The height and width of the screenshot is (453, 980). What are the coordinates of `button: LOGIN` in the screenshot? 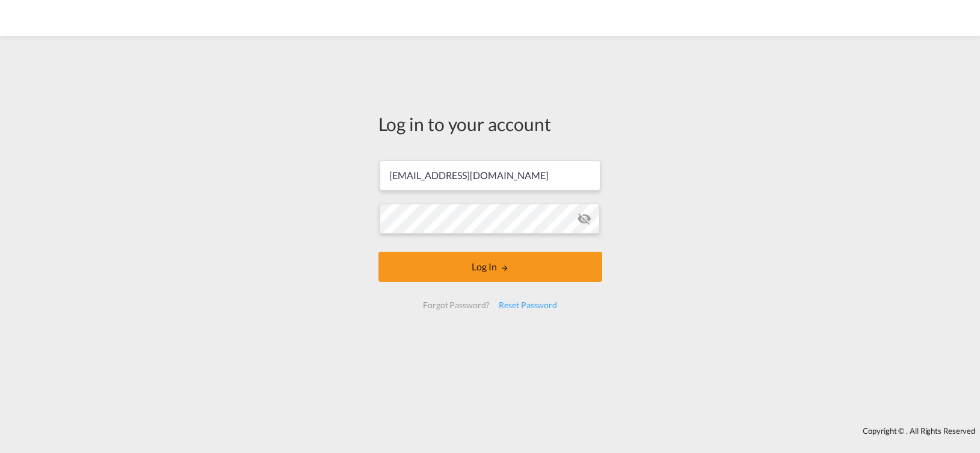 It's located at (490, 267).